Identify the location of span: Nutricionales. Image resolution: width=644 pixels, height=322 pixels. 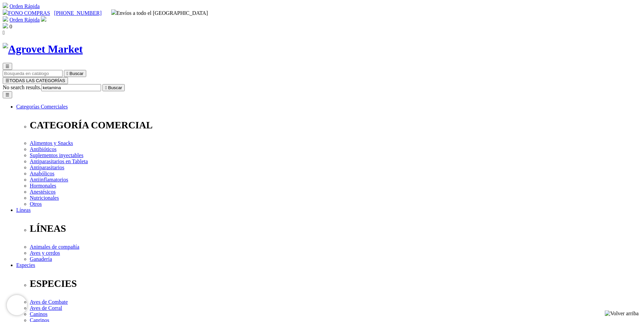
(44, 198).